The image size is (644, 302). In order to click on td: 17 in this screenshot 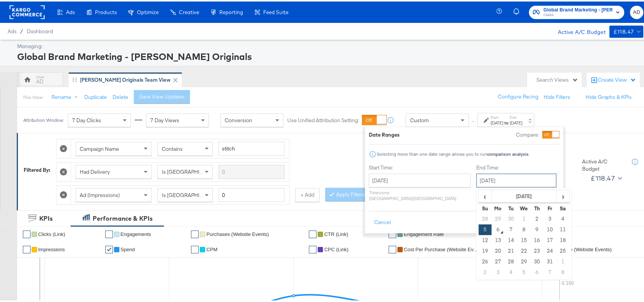, I will do `click(550, 239)`.